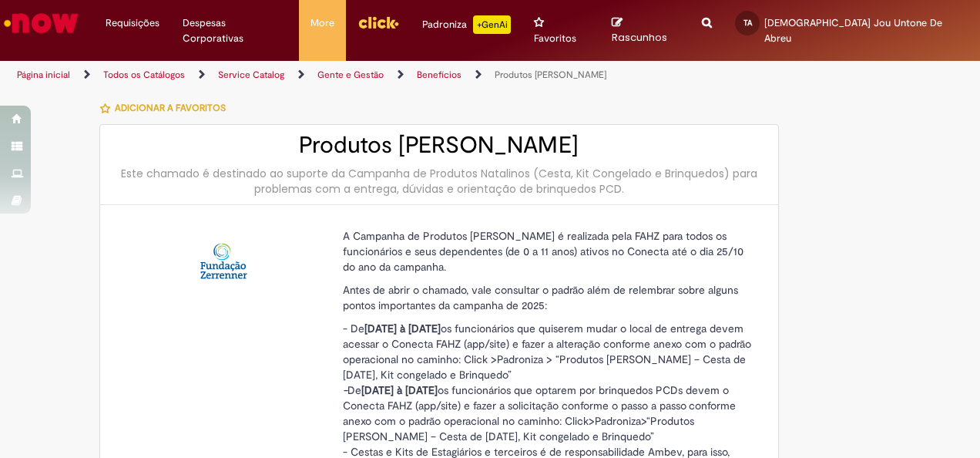 This screenshot has height=458, width=980. What do you see at coordinates (251, 75) in the screenshot?
I see `a: Service Catalog` at bounding box center [251, 75].